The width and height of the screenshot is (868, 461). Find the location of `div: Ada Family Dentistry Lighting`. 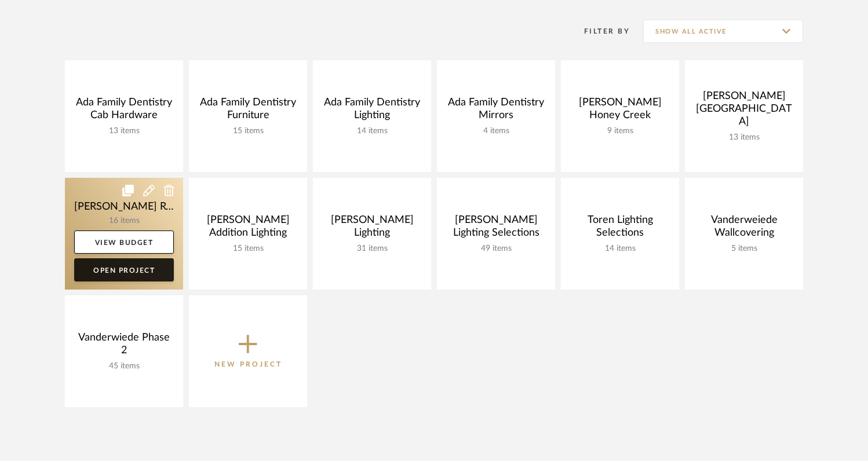

div: Ada Family Dentistry Lighting is located at coordinates (372, 111).